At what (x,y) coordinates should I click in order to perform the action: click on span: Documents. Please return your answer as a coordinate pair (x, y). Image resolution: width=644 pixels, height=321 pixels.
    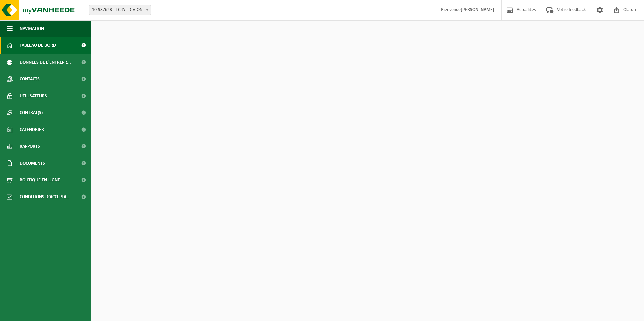
    Looking at the image, I should click on (32, 163).